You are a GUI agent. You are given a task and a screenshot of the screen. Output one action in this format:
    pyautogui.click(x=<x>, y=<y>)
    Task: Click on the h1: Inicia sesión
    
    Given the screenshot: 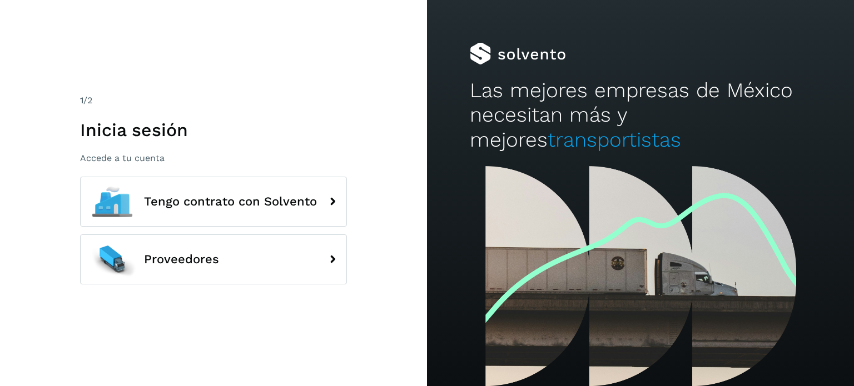 What is the action you would take?
    pyautogui.click(x=213, y=130)
    